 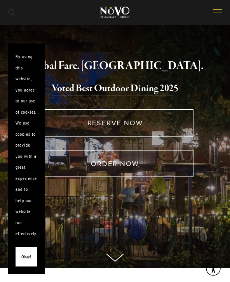 What do you see at coordinates (26, 257) in the screenshot?
I see `span: Okay!` at bounding box center [26, 257].